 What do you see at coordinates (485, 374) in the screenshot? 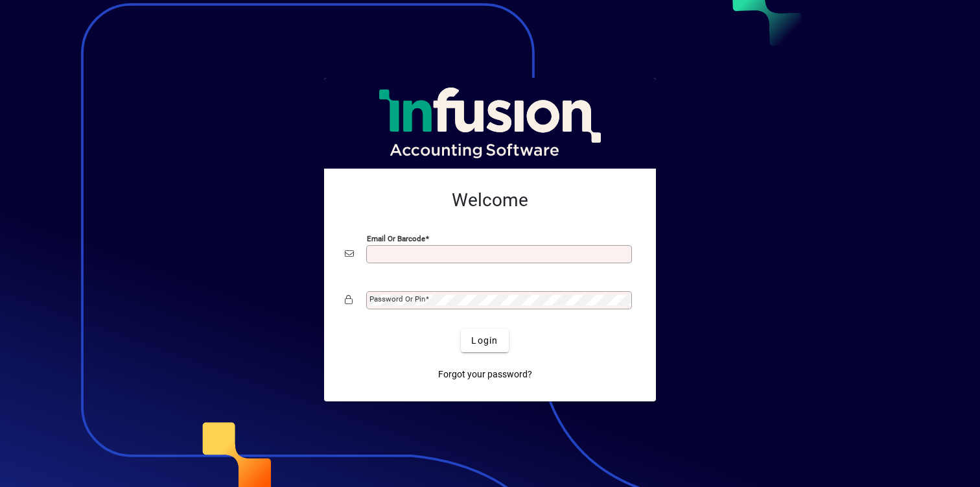
I see `a: Forgot your password?` at bounding box center [485, 374].